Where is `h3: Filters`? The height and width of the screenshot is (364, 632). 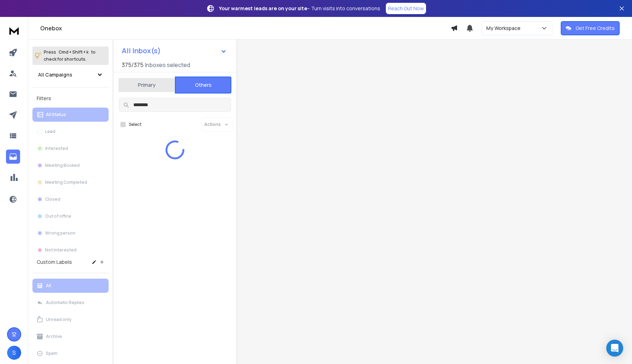 h3: Filters is located at coordinates (71, 98).